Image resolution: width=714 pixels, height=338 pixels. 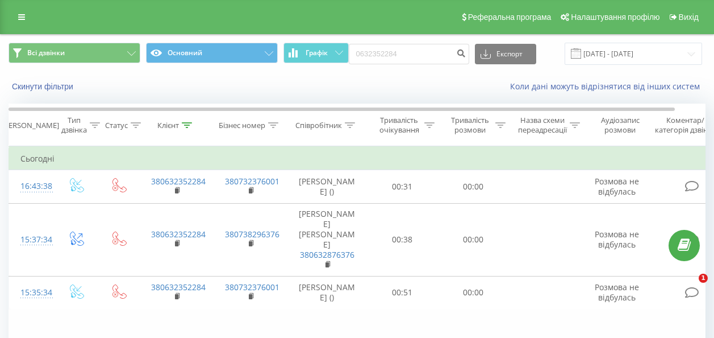 What do you see at coordinates (620, 125) in the screenshot?
I see `div: Аудіозапис розмови` at bounding box center [620, 125].